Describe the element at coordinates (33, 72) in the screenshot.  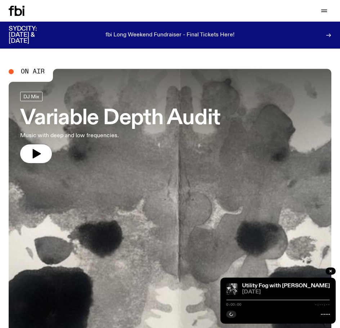
I see `span: On Air` at that location.